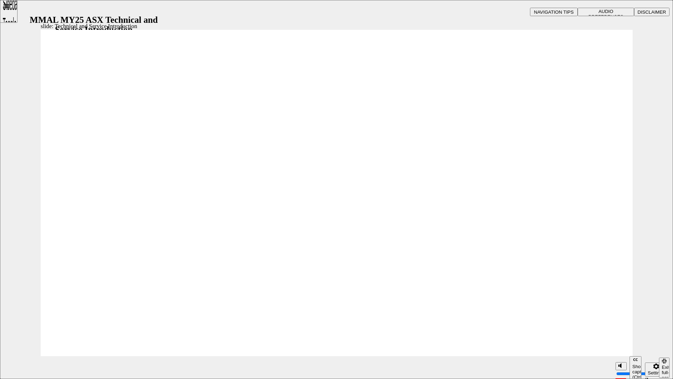  What do you see at coordinates (639, 373) in the screenshot?
I see `input: volume` at bounding box center [639, 373].